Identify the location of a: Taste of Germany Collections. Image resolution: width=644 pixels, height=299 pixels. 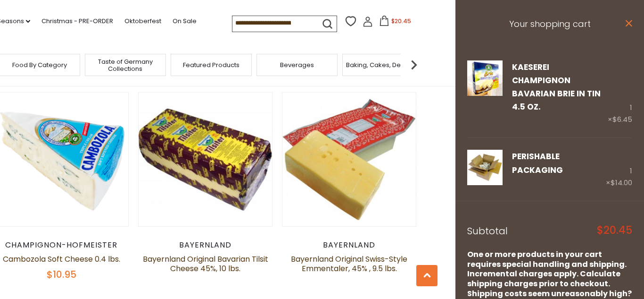
(125, 65).